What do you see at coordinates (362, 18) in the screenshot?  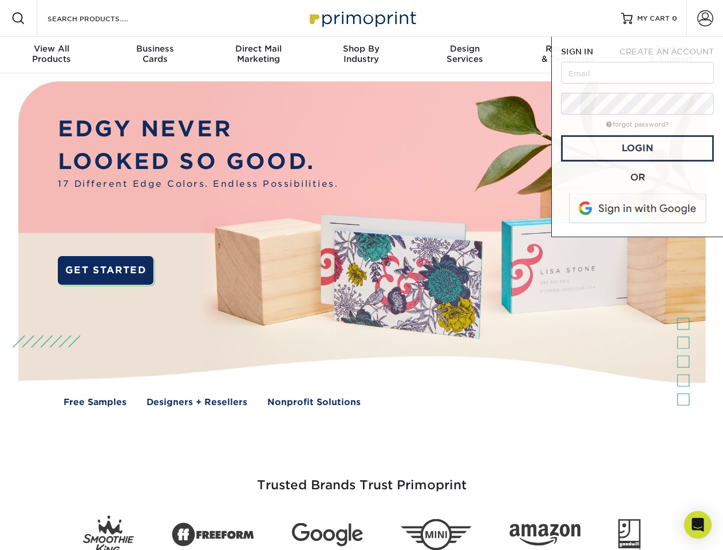 I see `img: Primoprint` at bounding box center [362, 18].